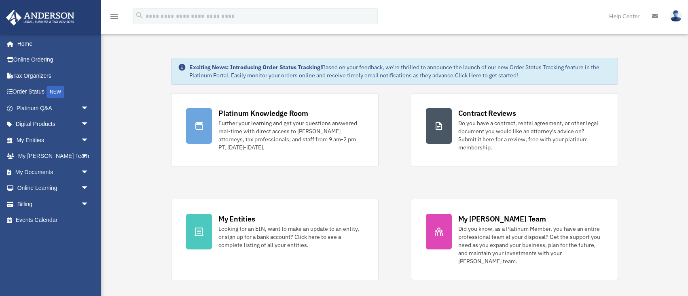  I want to click on div: Looking for an EIN, want to make an update to an entity, or sign up for a bank account? Click her..., so click(291, 237).